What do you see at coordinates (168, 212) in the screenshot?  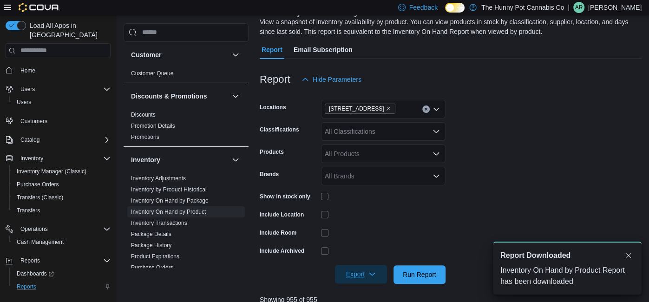 I see `span: Inventory On Hand by Product` at bounding box center [168, 212].